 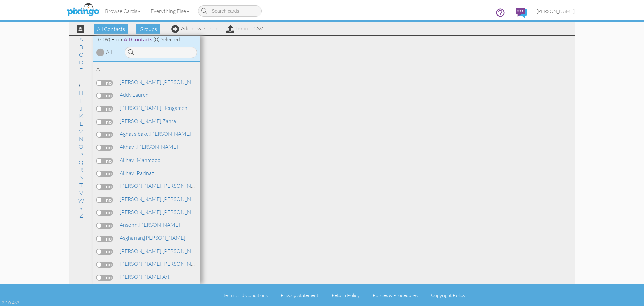 What do you see at coordinates (132, 238) in the screenshot?
I see `span: Asgharian,` at bounding box center [132, 238].